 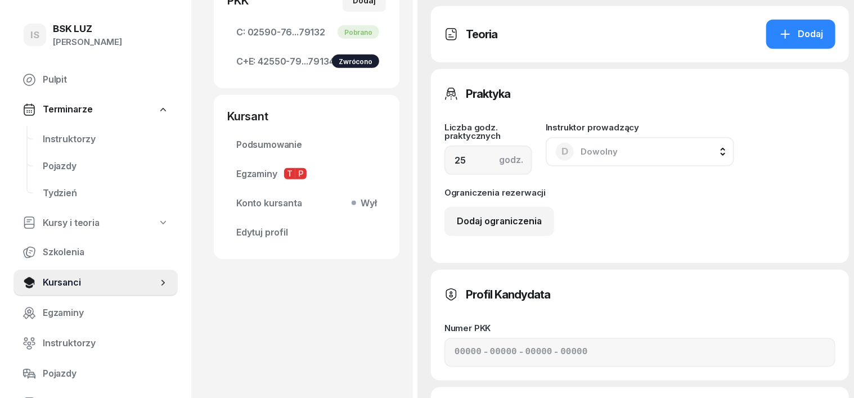 I want to click on a: Podsumowanie, so click(x=307, y=145).